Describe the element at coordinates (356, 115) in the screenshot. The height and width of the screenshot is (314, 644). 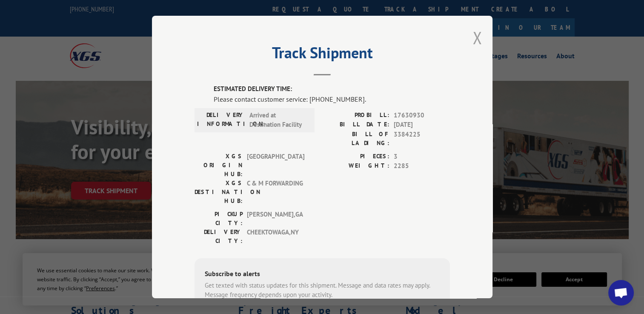
I see `label: PROBILL:` at that location.